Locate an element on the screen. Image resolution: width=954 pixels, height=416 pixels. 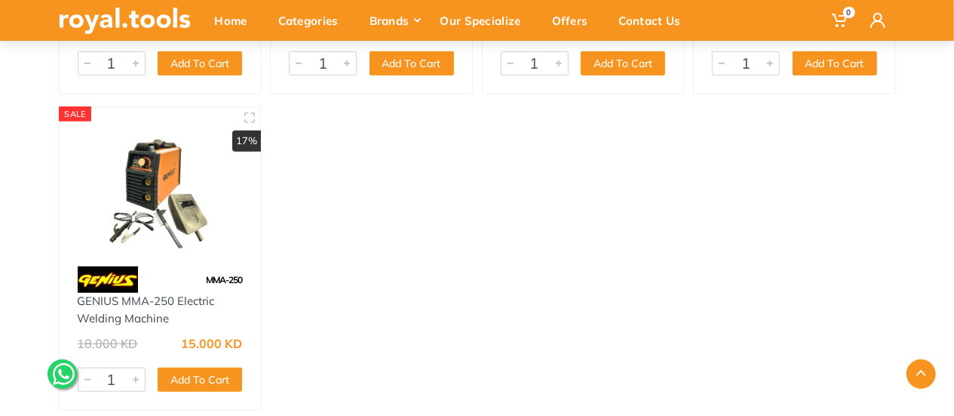
div: 18.000 KD is located at coordinates (108, 343).